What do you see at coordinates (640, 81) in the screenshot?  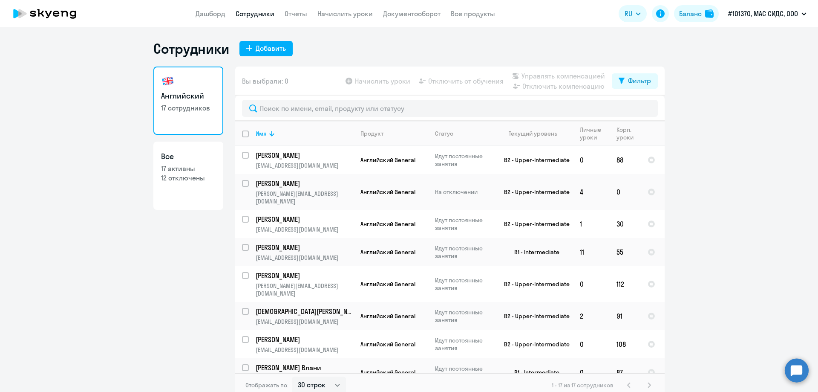 I see `div: Фильтр` at bounding box center [640, 81].